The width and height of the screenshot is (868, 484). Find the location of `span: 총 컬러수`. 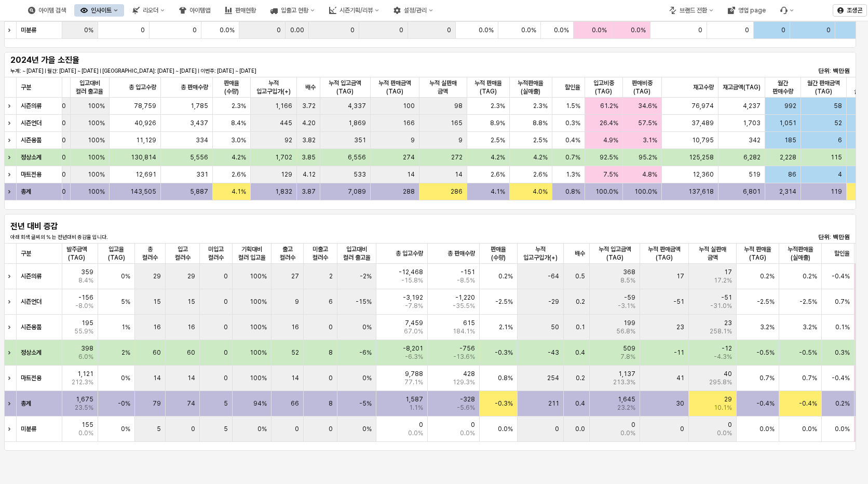

span: 총 컬러수 is located at coordinates (150, 253).